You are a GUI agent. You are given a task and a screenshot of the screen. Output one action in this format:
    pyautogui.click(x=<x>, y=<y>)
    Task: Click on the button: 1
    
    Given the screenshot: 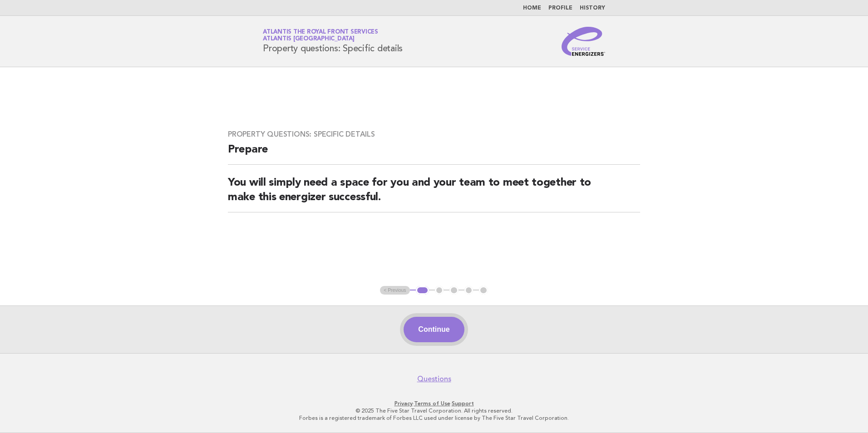 What is the action you would take?
    pyautogui.click(x=422, y=291)
    